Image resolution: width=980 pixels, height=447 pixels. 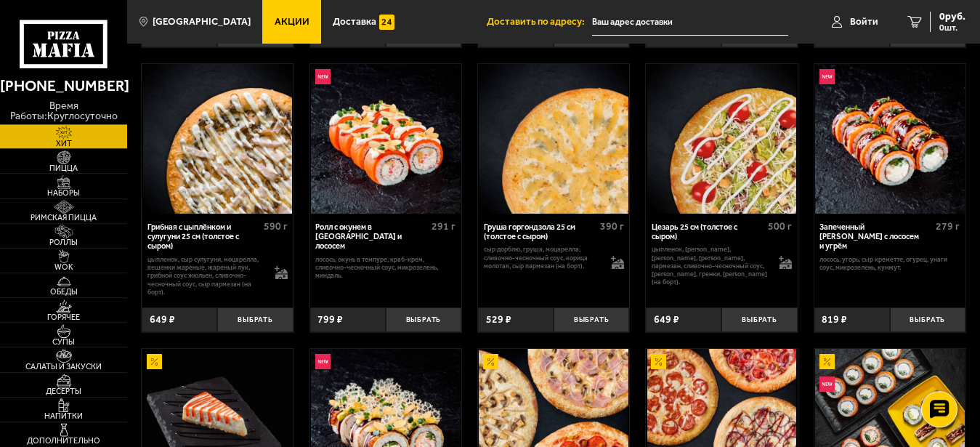 What do you see at coordinates (385, 138) in the screenshot?
I see `a: НовинкаРолл с окунем в темпуре и лососем` at bounding box center [385, 138].